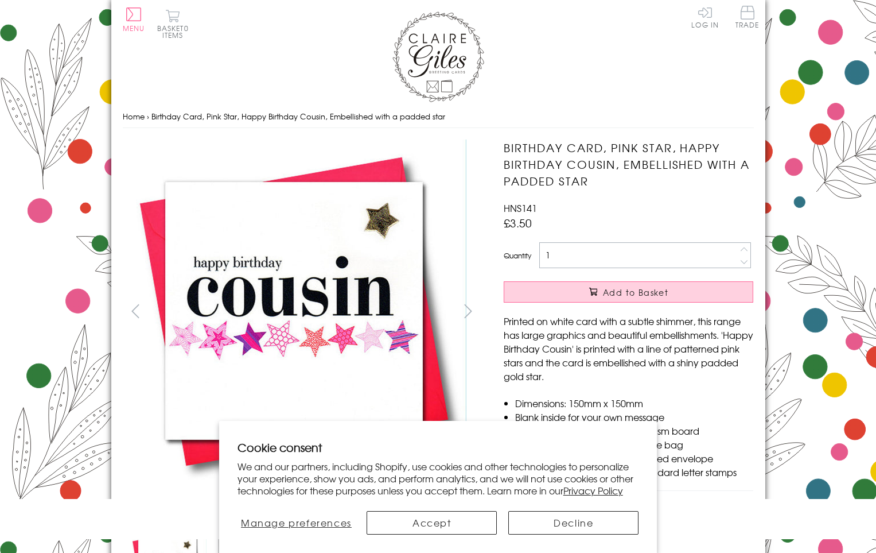 The width and height of the screenshot is (876, 553). What do you see at coordinates (438, 478) in the screenshot?
I see `p: We and our partners, including Shopify, use cookies and other technologies to personalize your ex...` at bounding box center [438, 478].